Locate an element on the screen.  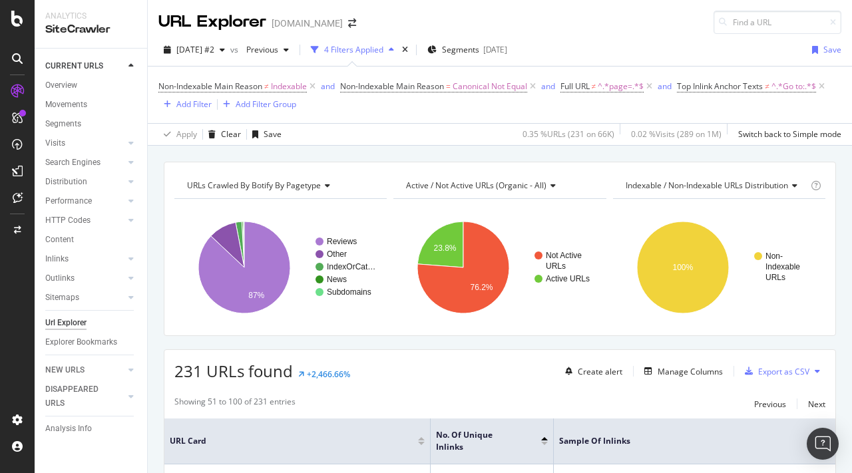
div: Search Engines is located at coordinates (73, 162).